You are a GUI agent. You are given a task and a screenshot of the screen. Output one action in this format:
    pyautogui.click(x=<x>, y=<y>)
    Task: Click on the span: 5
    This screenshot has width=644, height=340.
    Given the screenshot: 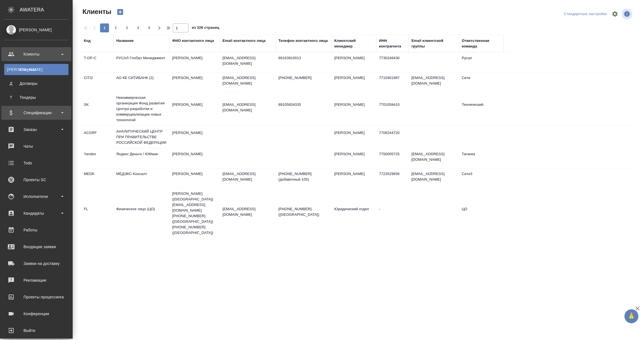 What is the action you would take?
    pyautogui.click(x=149, y=28)
    